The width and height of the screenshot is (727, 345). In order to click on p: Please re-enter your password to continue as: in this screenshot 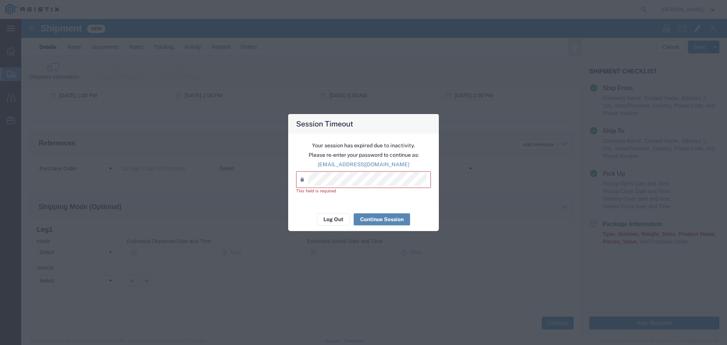, I will do `click(363, 155)`.